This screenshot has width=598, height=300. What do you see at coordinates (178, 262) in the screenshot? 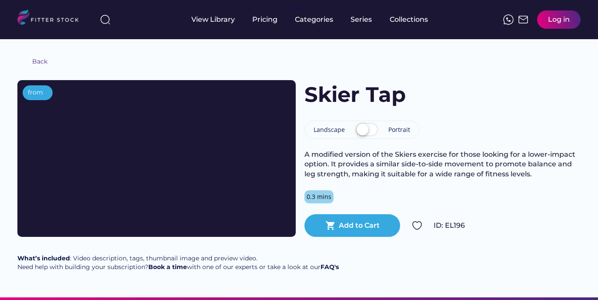
I see `div: : Video description, tags, thumbnail image and preview video. Need help with building your subscr...` at bounding box center [178, 262].